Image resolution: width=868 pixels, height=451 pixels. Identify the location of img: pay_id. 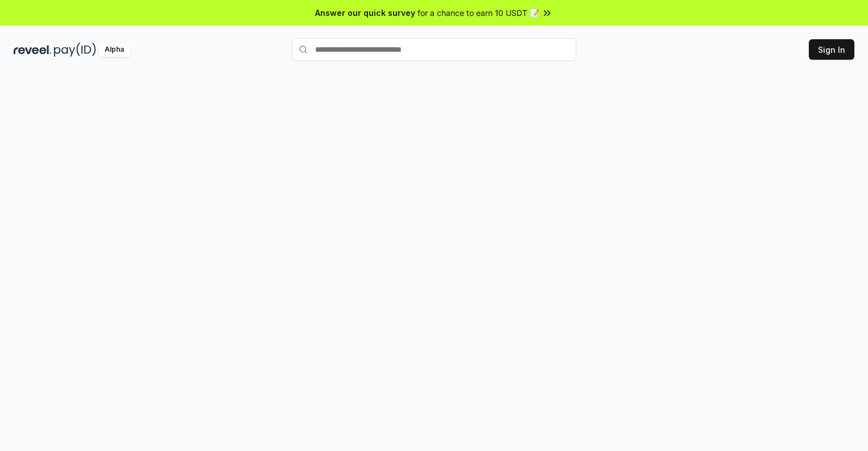
(75, 50).